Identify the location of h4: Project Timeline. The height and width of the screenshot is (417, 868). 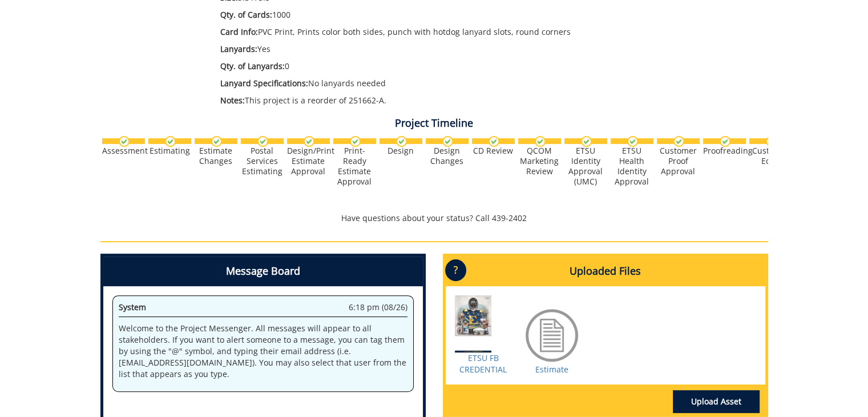
(434, 124).